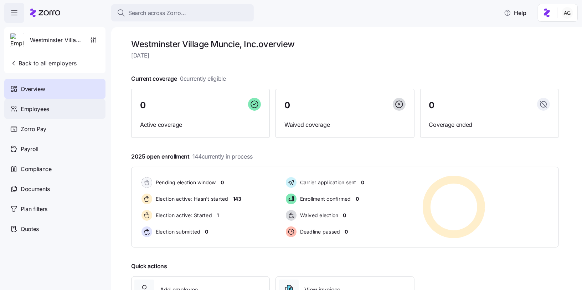  What do you see at coordinates (318, 215) in the screenshot?
I see `span: Waived election` at bounding box center [318, 215].